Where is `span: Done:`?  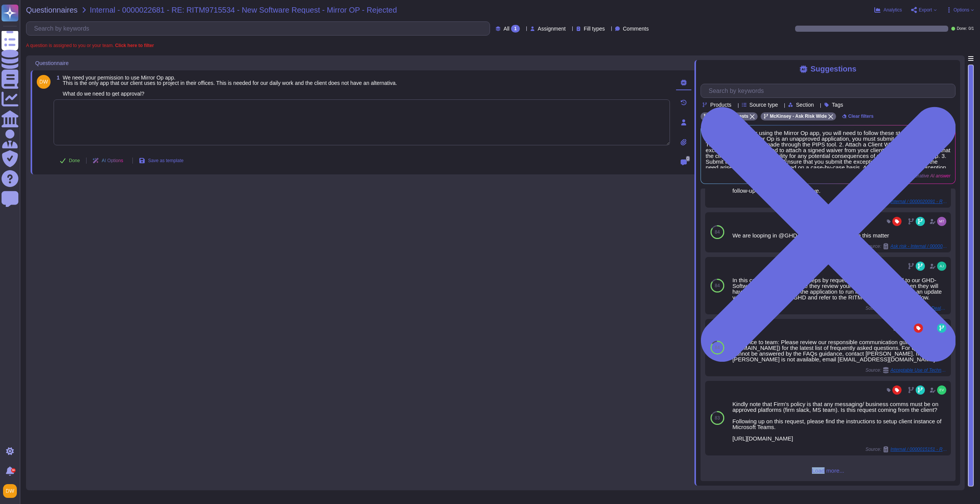 span: Done: is located at coordinates (961, 29).